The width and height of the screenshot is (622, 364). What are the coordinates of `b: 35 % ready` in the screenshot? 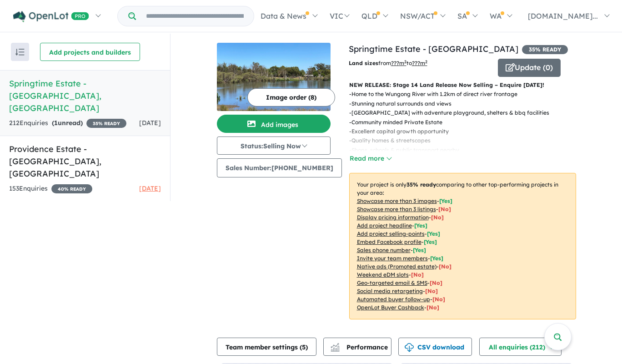 It's located at (421, 184).